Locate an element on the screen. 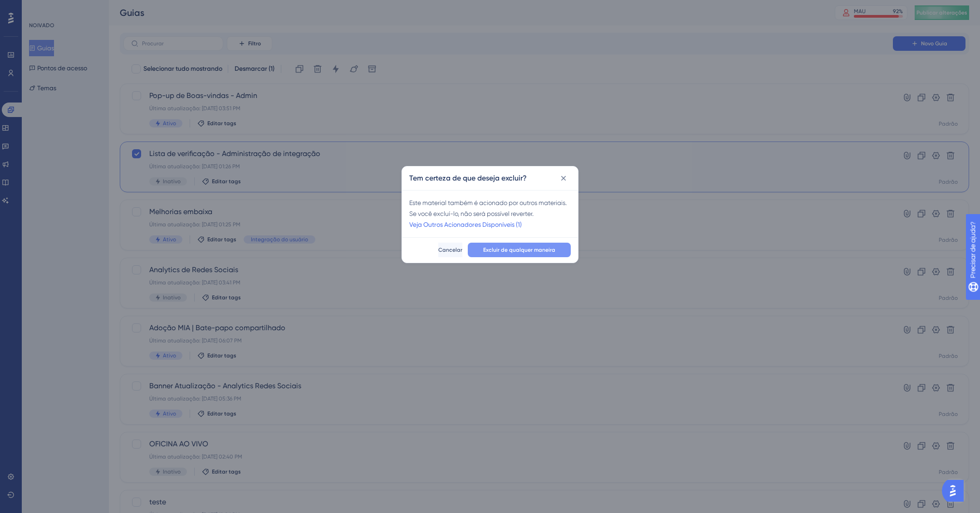  font: Excluir de qualquer maneira is located at coordinates (519, 250).